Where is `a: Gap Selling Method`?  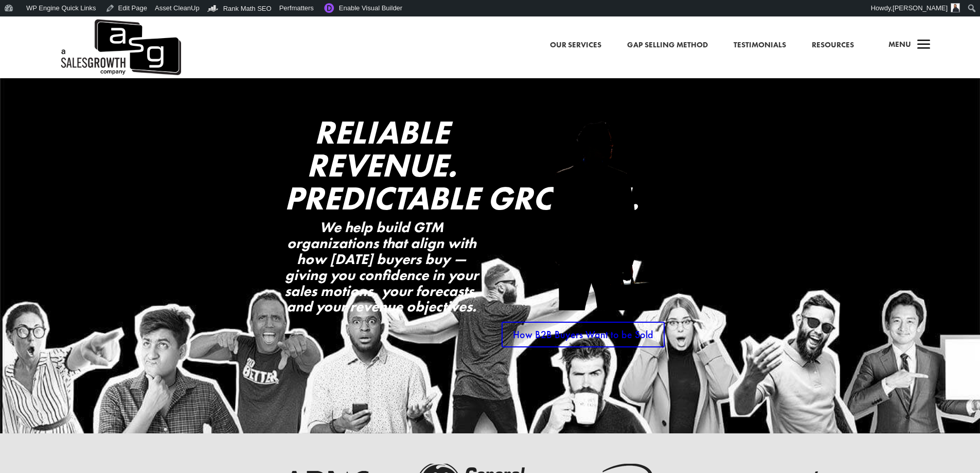 a: Gap Selling Method is located at coordinates (667, 45).